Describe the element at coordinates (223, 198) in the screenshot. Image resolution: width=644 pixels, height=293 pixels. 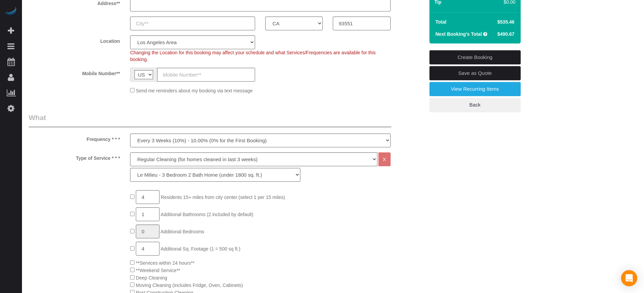
I see `span: Residents 15+ miles from city center (select 1 per 15 miles)` at that location.